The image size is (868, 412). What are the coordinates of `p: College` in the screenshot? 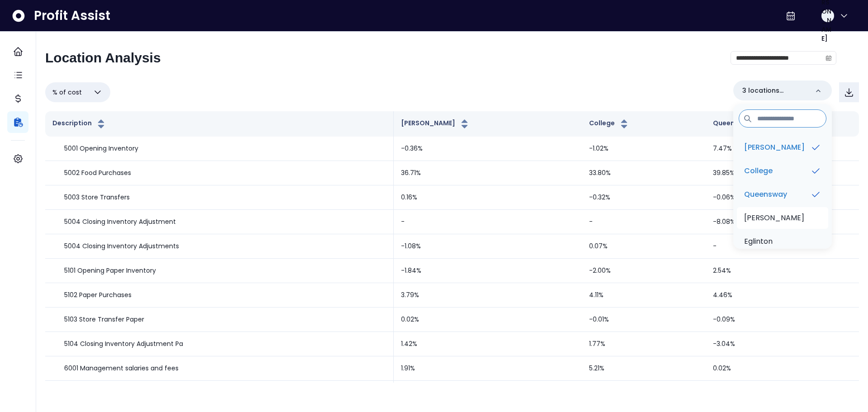 It's located at (759, 171).